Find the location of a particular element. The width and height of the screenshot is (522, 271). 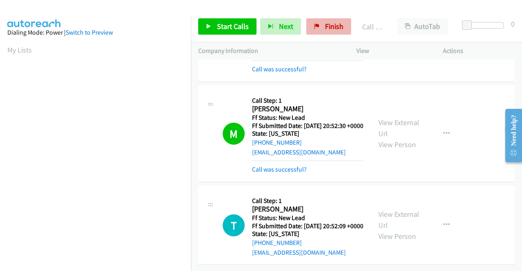

div: Need help? is located at coordinates (15, 27).